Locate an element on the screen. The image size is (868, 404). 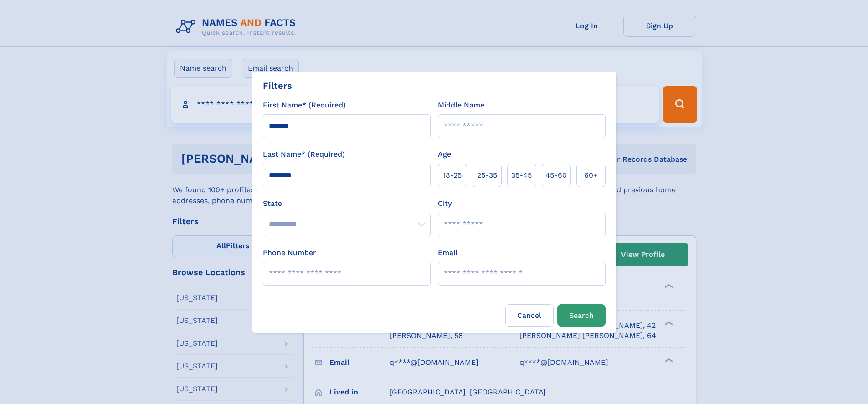
label: Last Name* (Required) is located at coordinates (304, 154).